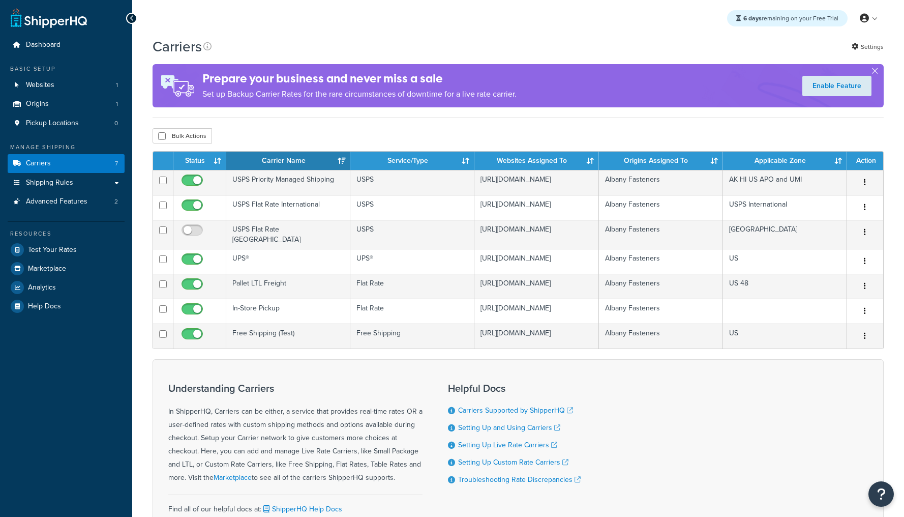 Image resolution: width=904 pixels, height=517 pixels. What do you see at coordinates (38, 163) in the screenshot?
I see `span: Carriers` at bounding box center [38, 163].